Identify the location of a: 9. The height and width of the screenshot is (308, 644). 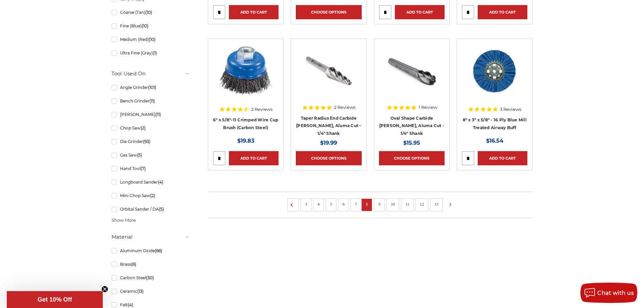
(379, 204).